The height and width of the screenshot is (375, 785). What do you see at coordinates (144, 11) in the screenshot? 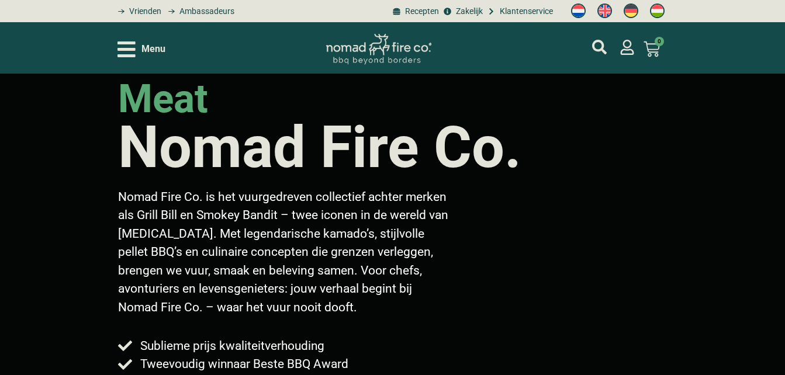
I see `span: Vrienden` at bounding box center [144, 11].